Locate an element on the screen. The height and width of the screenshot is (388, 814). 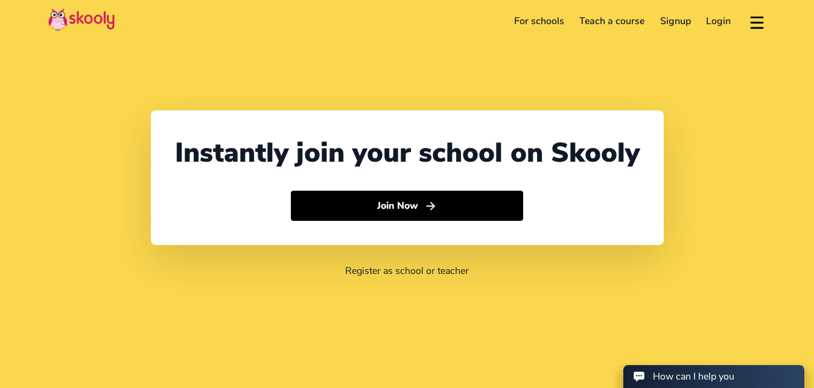
ion-icon: arrow forward outline is located at coordinates (430, 206).